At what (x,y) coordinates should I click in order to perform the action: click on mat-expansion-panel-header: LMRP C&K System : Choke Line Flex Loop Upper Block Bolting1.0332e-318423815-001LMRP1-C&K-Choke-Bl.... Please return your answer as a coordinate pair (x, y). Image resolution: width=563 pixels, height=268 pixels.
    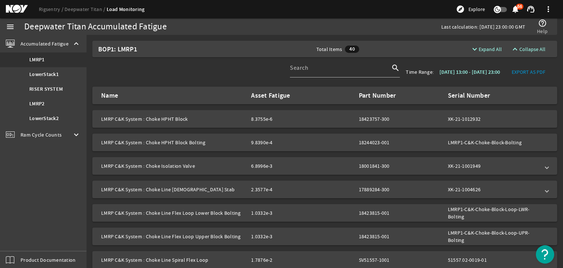
    Looking at the image, I should click on (325, 236).